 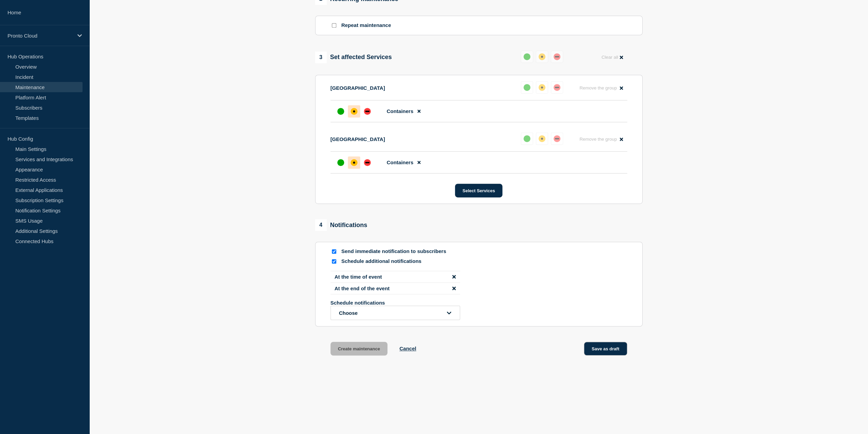 I want to click on p: Schedule additional notifications, so click(x=396, y=261).